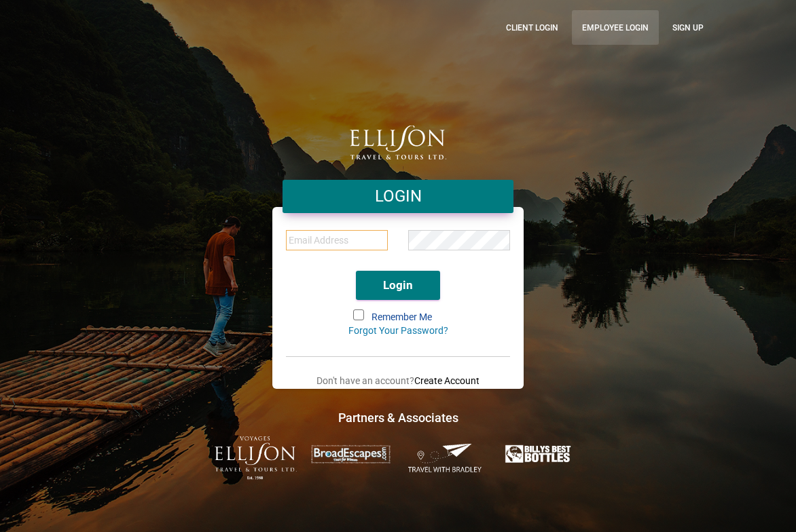  I want to click on input: Email Address, so click(337, 240).